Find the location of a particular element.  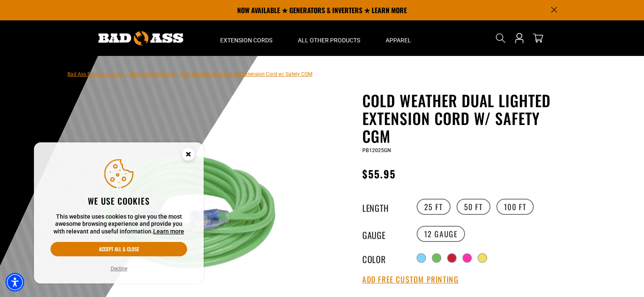

a: This website uses cookies to give you the most awesome browsing experience and provide you with r... is located at coordinates (168, 231).